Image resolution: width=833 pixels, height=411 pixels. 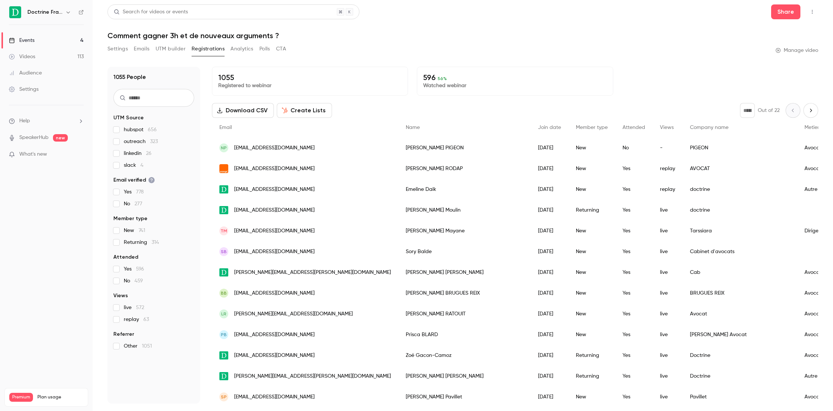 What do you see at coordinates (33, 154) in the screenshot?
I see `span: What's new` at bounding box center [33, 154].